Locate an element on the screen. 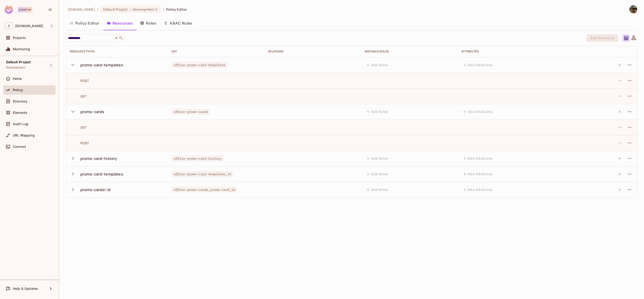  span: Home is located at coordinates (17, 79).